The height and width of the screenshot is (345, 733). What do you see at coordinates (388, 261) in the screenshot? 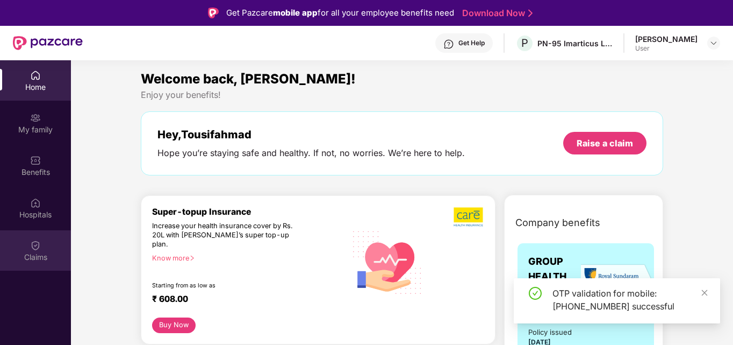
I see `img: svg+xml;base64,PHN2ZyB4bWxucz0iaHR0cDovL3d3dy53My5vcmcvMjAwMC9zdmciIHhtbG5zOnhsaW5rPSJodHRwOi8vd3...` at bounding box center [388, 261].